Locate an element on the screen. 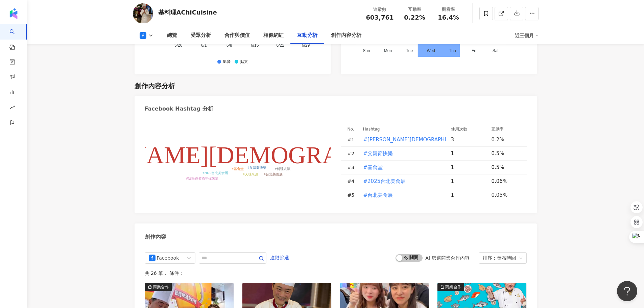 The image size is (644, 308). td: #父親節快樂 is located at coordinates (402, 153).